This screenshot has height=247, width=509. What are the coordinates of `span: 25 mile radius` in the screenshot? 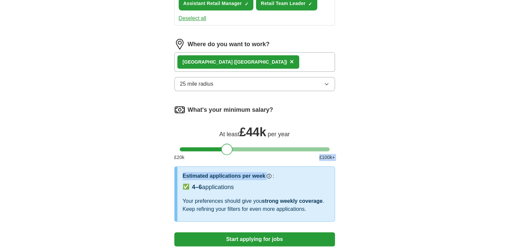 It's located at (197, 84).